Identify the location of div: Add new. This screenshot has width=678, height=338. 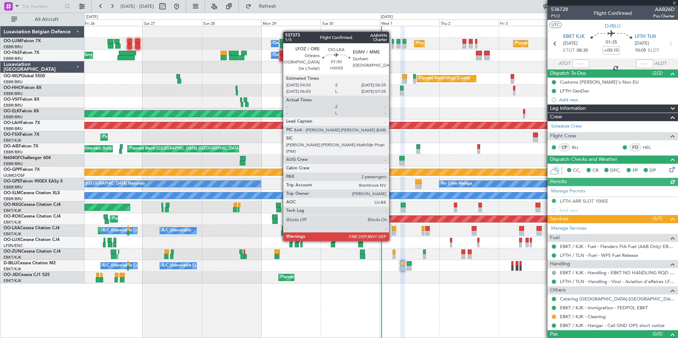
(616, 100).